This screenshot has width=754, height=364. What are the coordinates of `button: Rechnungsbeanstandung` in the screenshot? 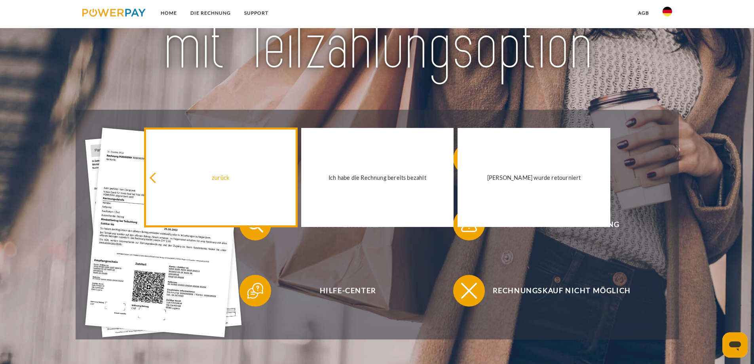 It's located at (556, 224).